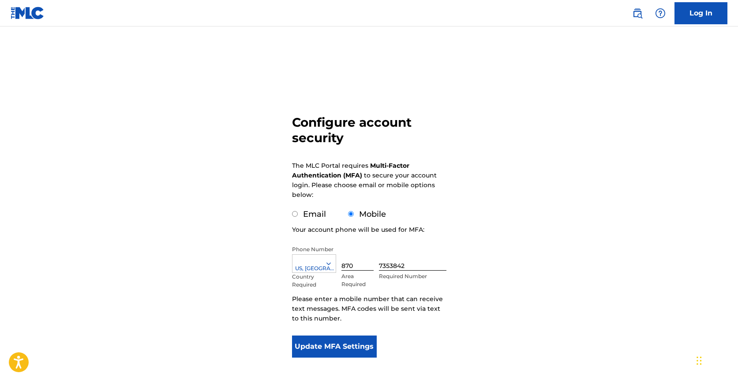  I want to click on a: Log In, so click(701, 13).